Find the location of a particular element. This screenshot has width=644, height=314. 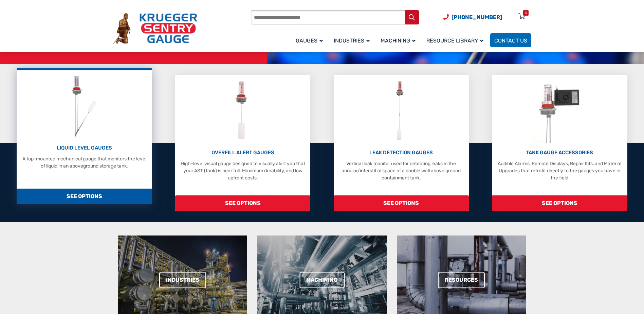

a: Tank Gauge Accessories TANK GAUGE ACCESSORIES Audible Alarms, Remote Displays, Repair Kits, and M... is located at coordinates (559, 143).